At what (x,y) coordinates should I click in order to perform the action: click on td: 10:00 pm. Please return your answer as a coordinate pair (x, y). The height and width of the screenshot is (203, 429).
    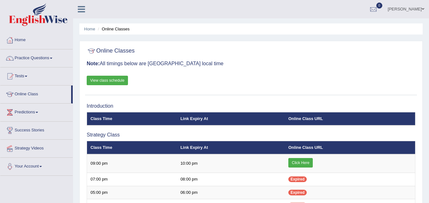
    Looking at the image, I should click on (231, 164).